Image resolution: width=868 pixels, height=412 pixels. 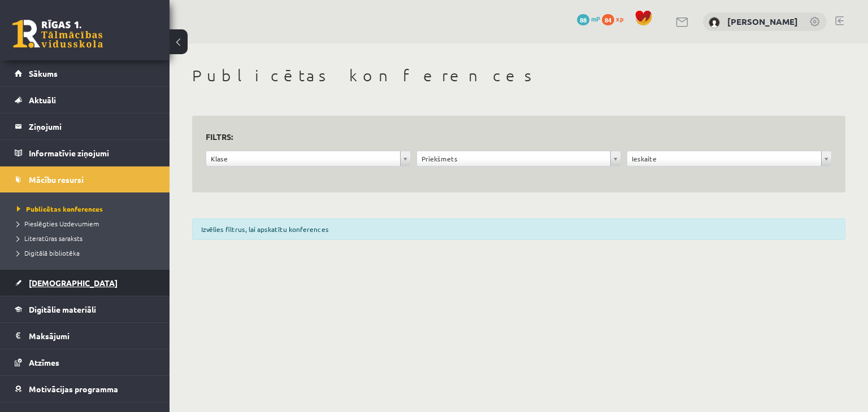 I want to click on a: Klase, so click(x=308, y=159).